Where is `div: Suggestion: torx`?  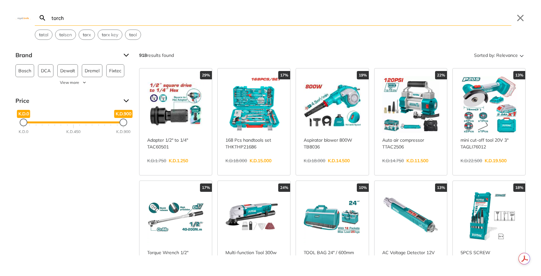 div: Suggestion: torx is located at coordinates (87, 35).